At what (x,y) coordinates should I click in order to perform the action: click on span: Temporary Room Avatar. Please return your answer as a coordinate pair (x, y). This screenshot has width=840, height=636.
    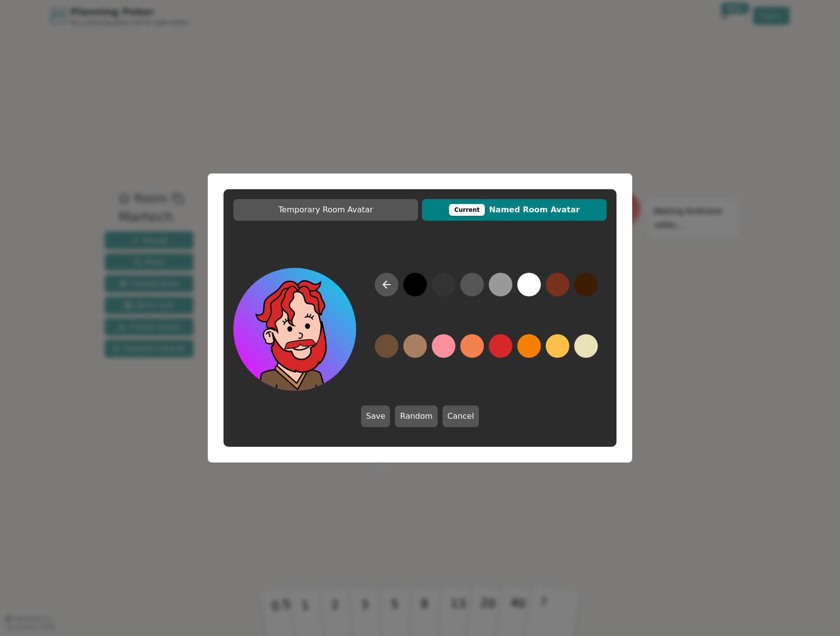
    Looking at the image, I should click on (326, 210).